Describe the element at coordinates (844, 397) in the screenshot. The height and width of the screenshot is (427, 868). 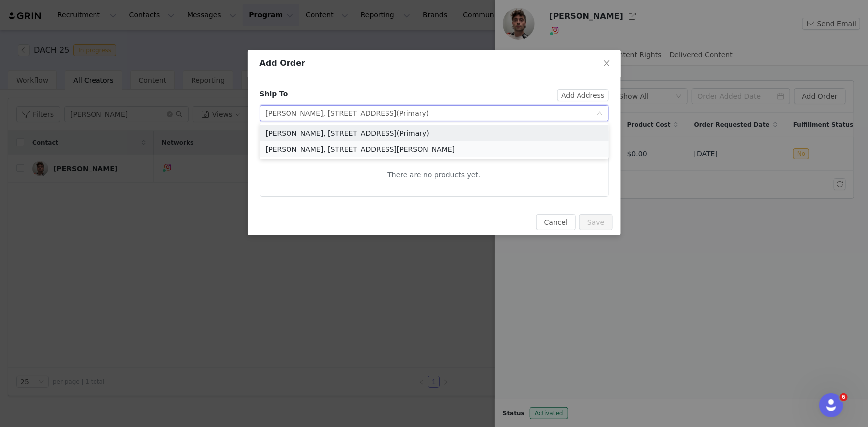
I see `span: 6` at that location.